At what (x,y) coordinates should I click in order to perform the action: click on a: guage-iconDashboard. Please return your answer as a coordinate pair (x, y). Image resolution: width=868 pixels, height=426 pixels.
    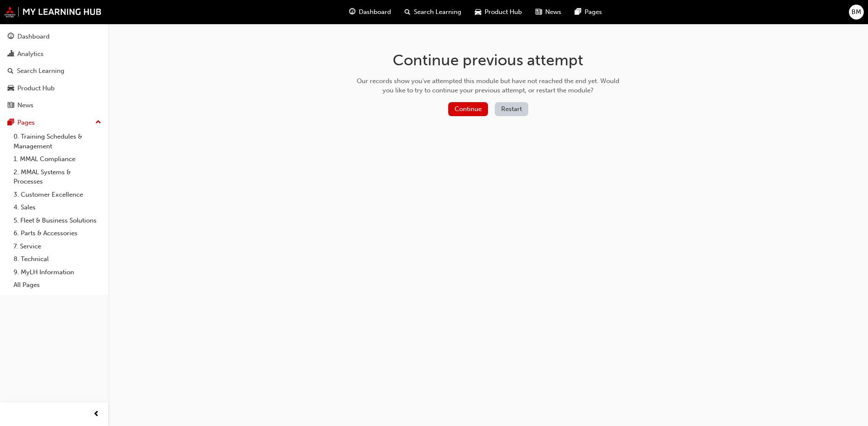
    Looking at the image, I should click on (370, 12).